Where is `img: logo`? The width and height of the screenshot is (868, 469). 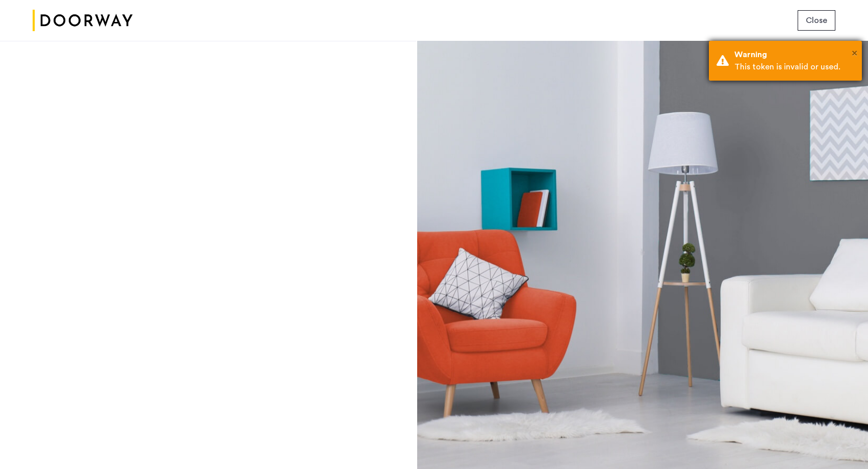 img: logo is located at coordinates (83, 20).